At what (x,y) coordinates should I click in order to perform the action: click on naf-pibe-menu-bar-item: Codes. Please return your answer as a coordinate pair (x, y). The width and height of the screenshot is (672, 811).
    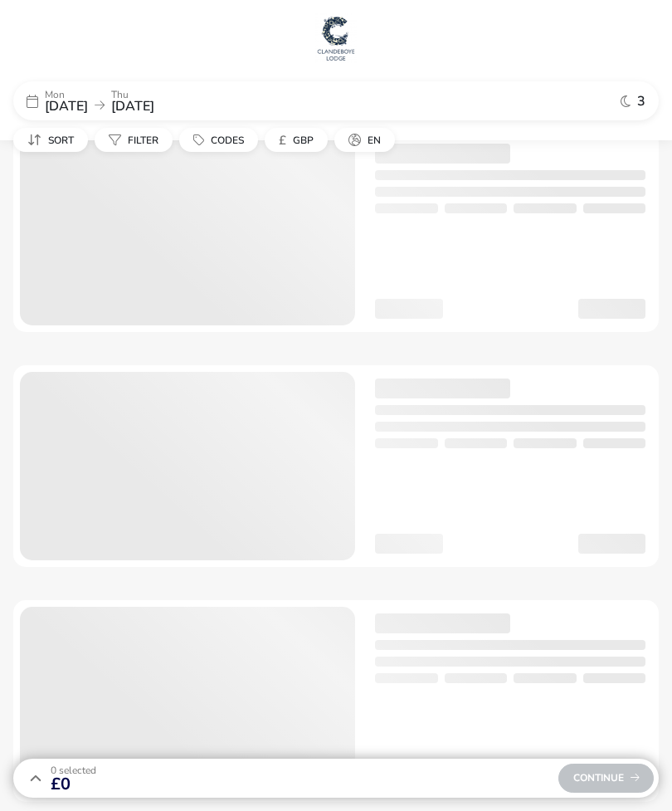
    Looking at the image, I should click on (221, 139).